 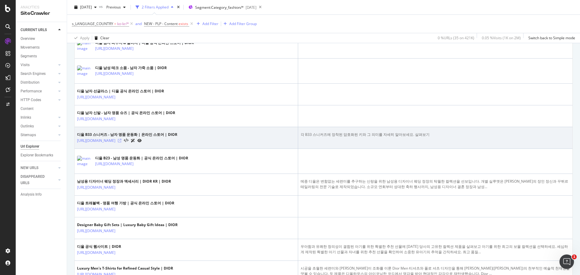 I want to click on div: Designer Baby Gift Sets | Luxury Baby Gift Ideas | DIOR, so click(x=127, y=225).